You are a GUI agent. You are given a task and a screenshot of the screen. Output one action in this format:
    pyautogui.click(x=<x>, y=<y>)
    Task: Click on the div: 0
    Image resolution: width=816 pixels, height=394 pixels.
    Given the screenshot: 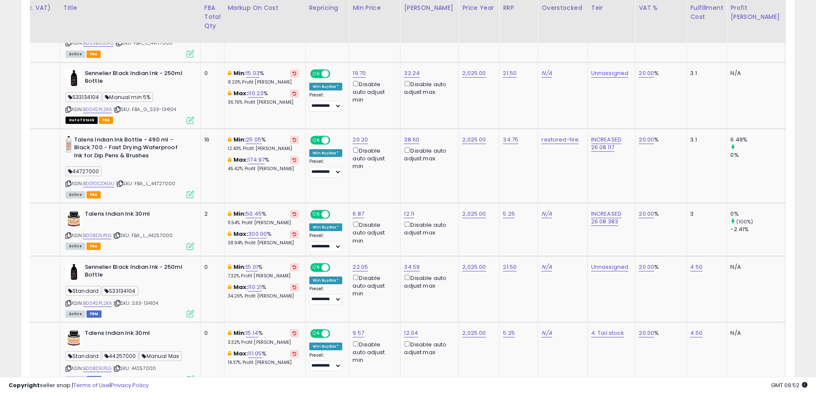 What is the action you would take?
    pyautogui.click(x=211, y=333)
    